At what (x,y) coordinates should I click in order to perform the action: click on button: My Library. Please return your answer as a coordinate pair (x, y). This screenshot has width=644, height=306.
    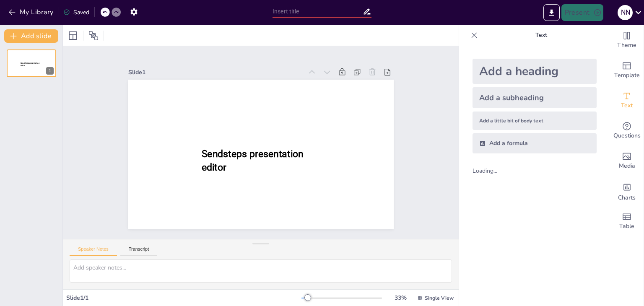
    Looking at the image, I should click on (32, 12).